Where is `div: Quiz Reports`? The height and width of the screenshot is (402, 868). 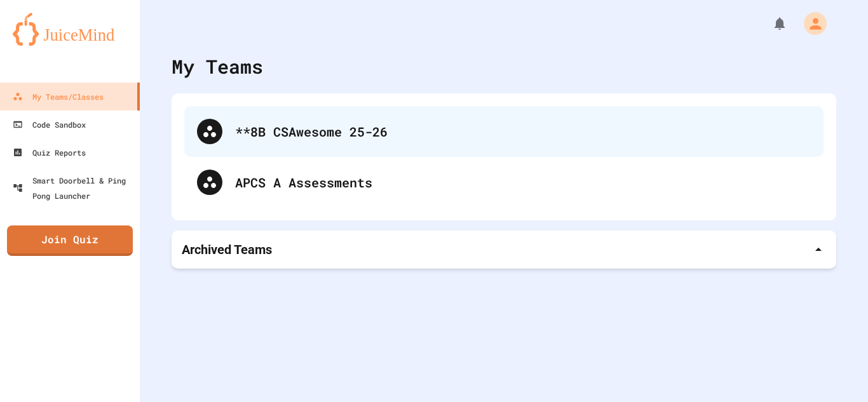 div: Quiz Reports is located at coordinates (49, 152).